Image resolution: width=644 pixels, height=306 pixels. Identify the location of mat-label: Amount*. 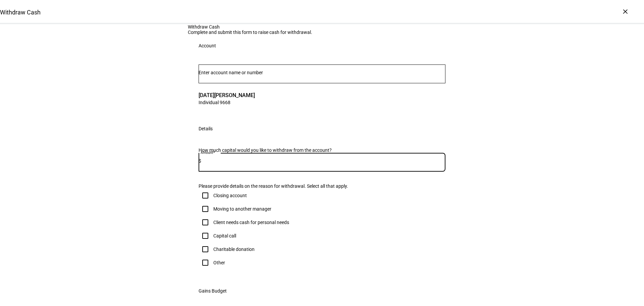
(208, 152).